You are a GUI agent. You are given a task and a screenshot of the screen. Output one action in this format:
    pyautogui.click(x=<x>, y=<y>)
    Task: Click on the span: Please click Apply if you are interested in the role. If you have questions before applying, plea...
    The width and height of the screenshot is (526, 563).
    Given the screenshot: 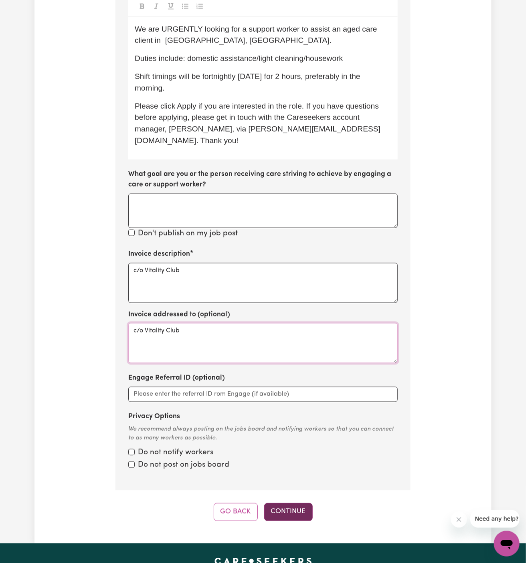 What is the action you would take?
    pyautogui.click(x=258, y=123)
    